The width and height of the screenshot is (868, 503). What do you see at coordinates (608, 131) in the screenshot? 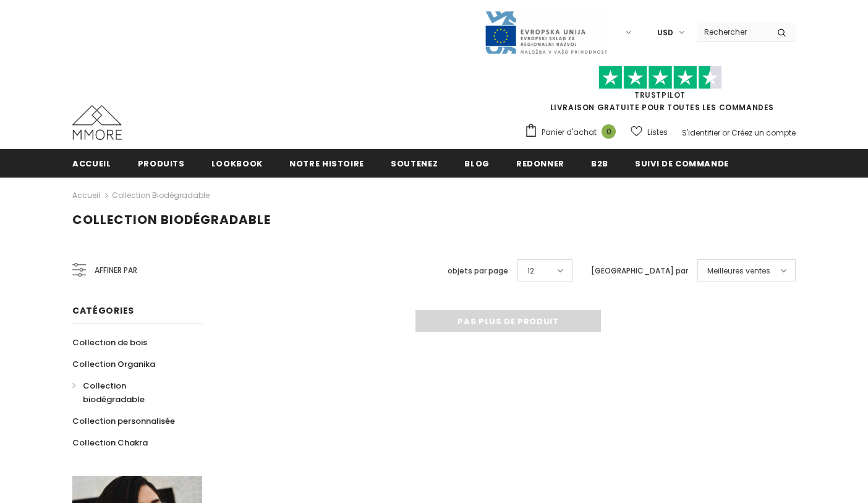
I see `span: 0` at bounding box center [608, 131].